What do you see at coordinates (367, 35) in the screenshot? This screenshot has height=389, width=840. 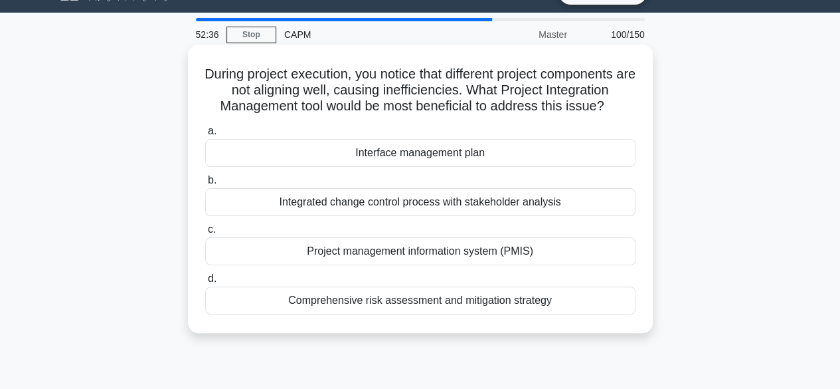 I see `div: CAPM` at bounding box center [367, 35].